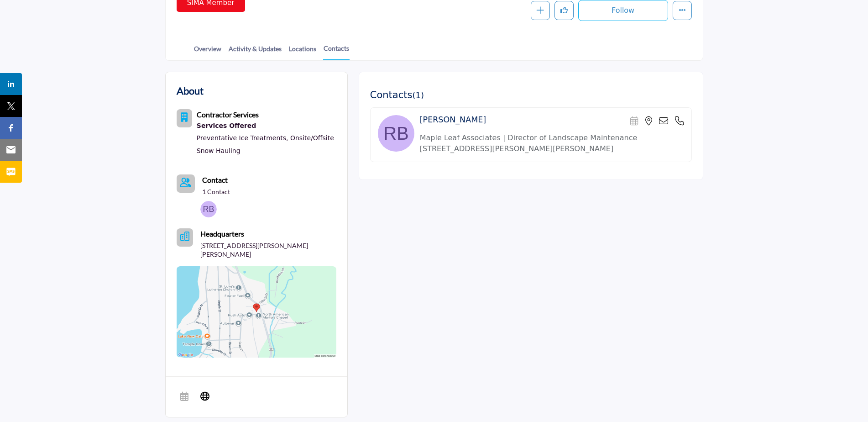 Image resolution: width=868 pixels, height=422 pixels. I want to click on a: Contractor Services, so click(228, 115).